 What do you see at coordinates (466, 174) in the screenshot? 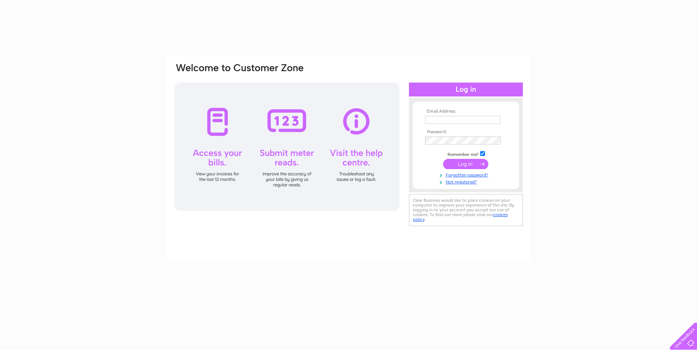
I see `a: Forgotten password?` at bounding box center [466, 174].